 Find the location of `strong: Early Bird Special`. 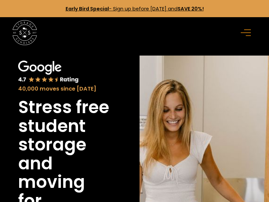

strong: Early Bird Special is located at coordinates (87, 9).